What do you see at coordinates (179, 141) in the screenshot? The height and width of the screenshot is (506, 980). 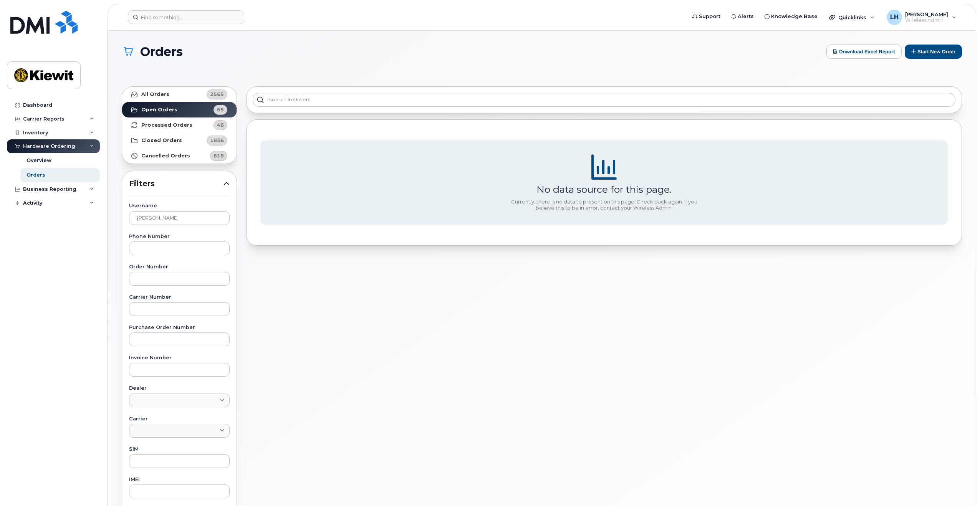 I see `a: Closed Orders1836` at bounding box center [179, 141].